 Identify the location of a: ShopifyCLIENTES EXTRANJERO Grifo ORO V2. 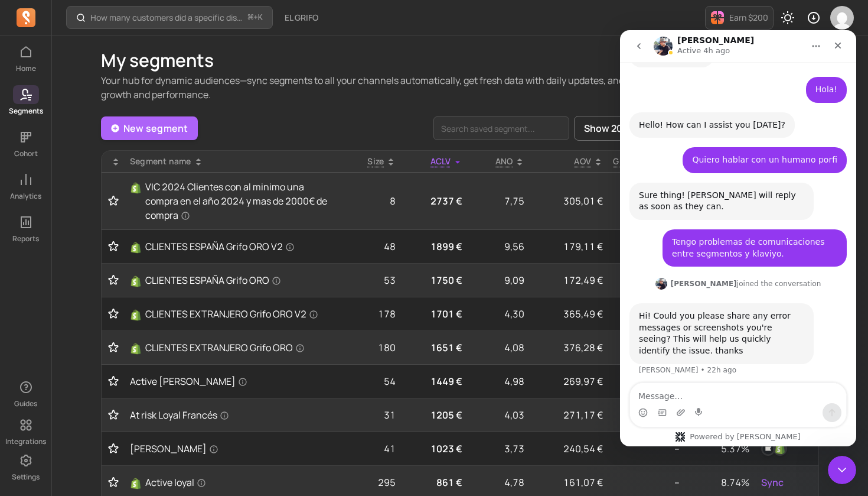
(233, 314).